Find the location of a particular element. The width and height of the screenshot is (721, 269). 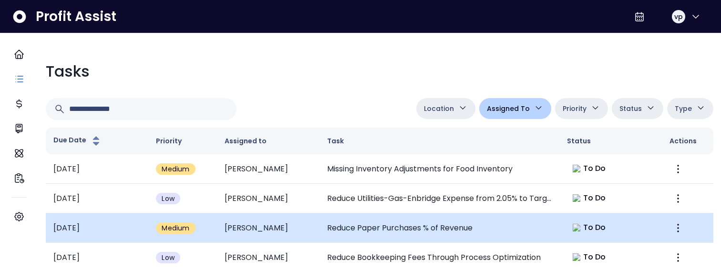

td: Reduce Paper Purchases % of Revenue is located at coordinates (439, 228).